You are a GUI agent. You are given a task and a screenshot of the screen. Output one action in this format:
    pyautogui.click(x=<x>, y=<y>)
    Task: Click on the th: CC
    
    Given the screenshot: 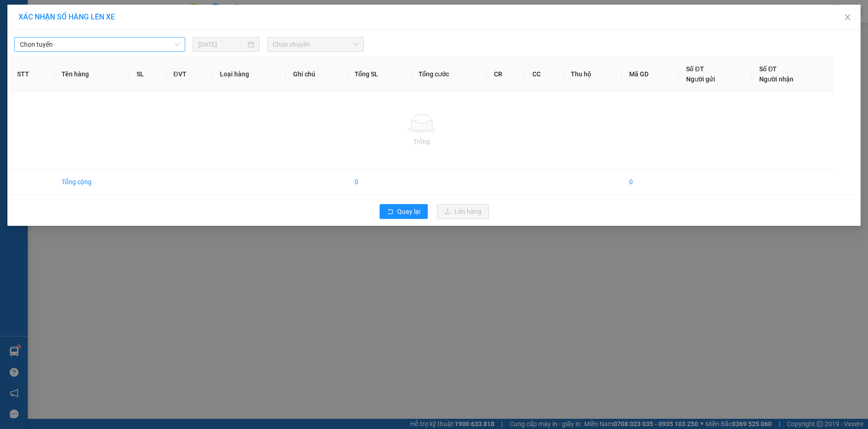 What is the action you would take?
    pyautogui.click(x=544, y=74)
    